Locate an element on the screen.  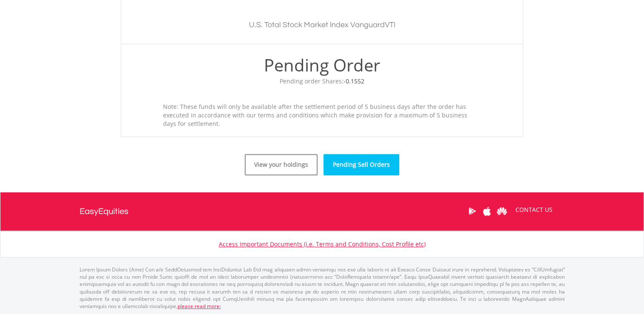
a: CONTACT US is located at coordinates (534, 210).